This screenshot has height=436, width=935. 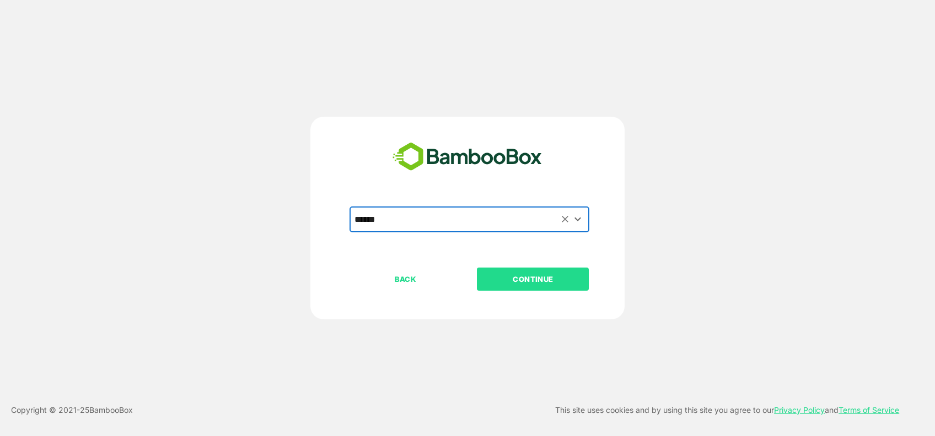 What do you see at coordinates (467, 157) in the screenshot?
I see `img: bamboobox` at bounding box center [467, 157].